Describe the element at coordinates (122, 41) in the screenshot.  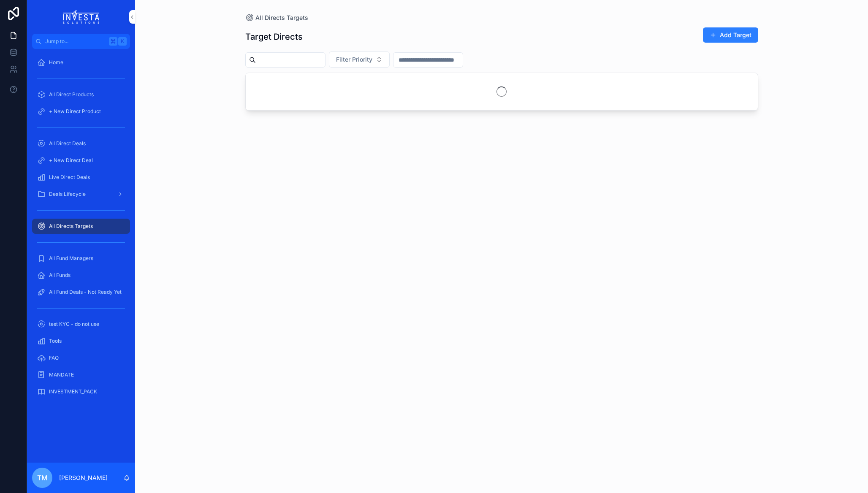
I see `span: K` at that location.